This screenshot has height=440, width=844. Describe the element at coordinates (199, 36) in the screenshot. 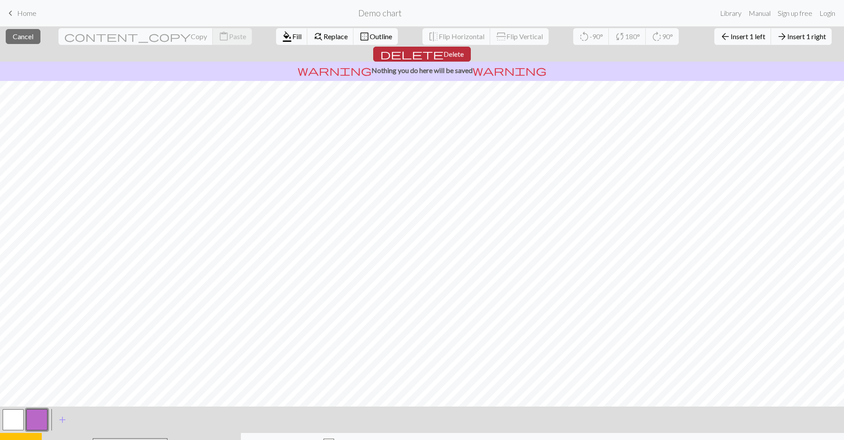

I see `span: Copy` at that location.